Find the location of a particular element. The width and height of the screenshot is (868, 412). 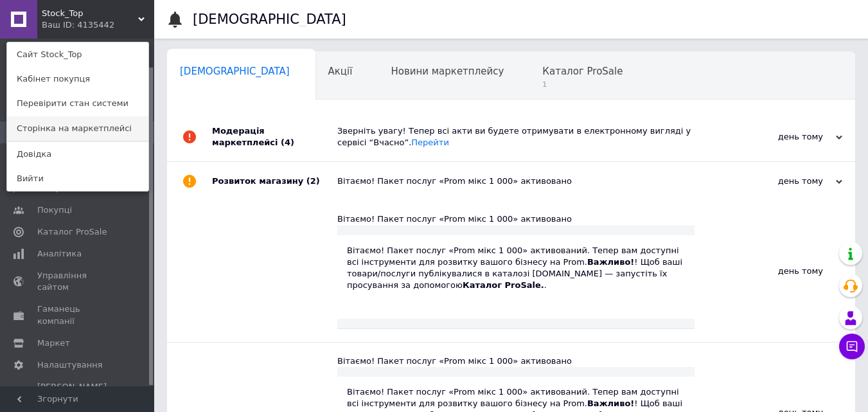

span: Гаманець компанії is located at coordinates (77, 315).